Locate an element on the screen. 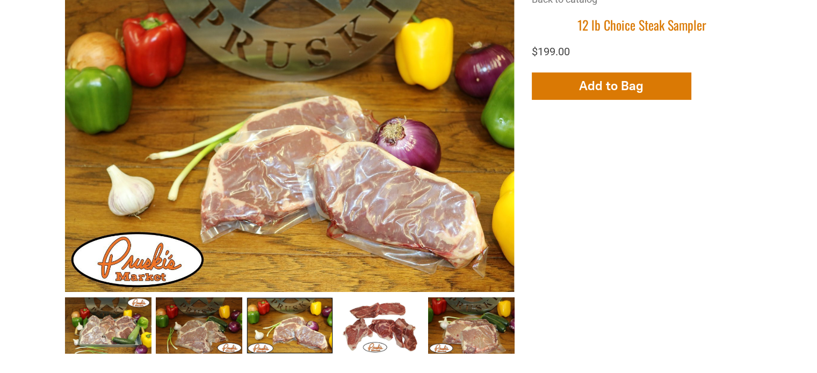 Image resolution: width=817 pixels, height=373 pixels. span: $199.00 is located at coordinates (551, 52).